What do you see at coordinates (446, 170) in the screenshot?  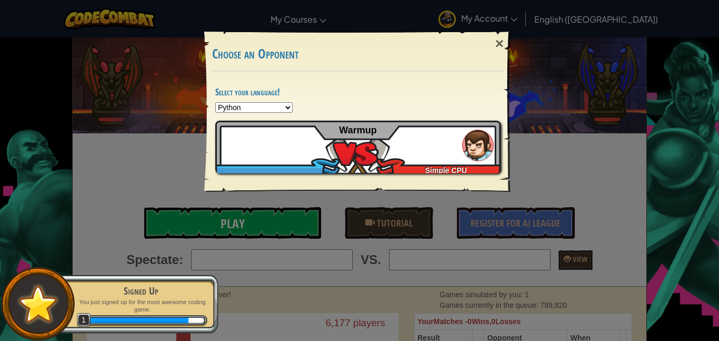 I see `span: Simple CPU` at bounding box center [446, 170].